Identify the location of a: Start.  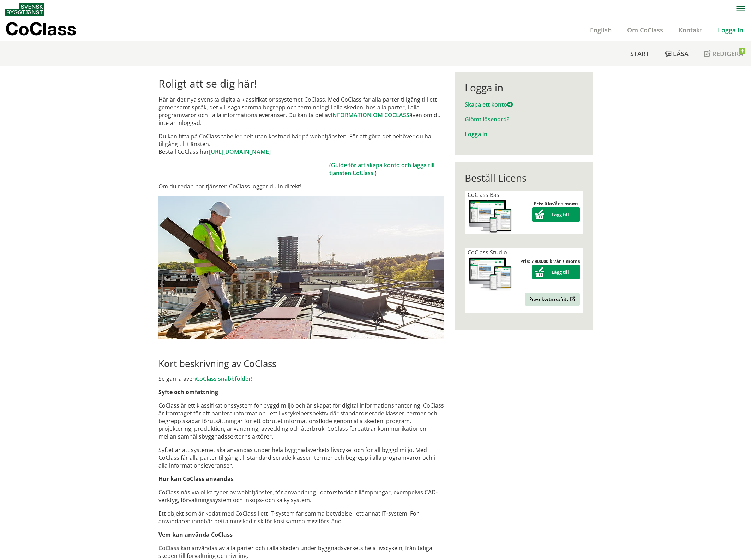
(640, 53).